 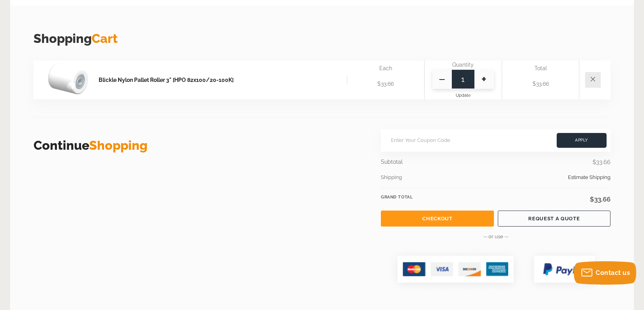 I want to click on span: Cart, so click(x=105, y=38).